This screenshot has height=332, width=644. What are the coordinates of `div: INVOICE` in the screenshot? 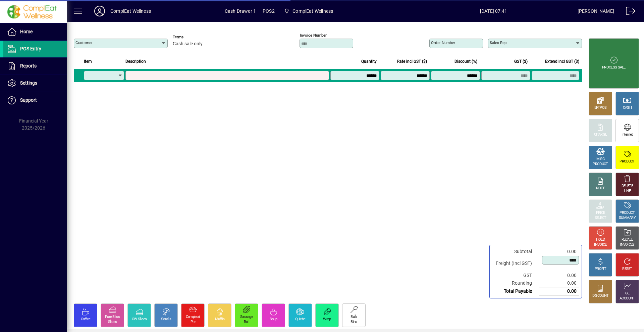 It's located at (600, 245).